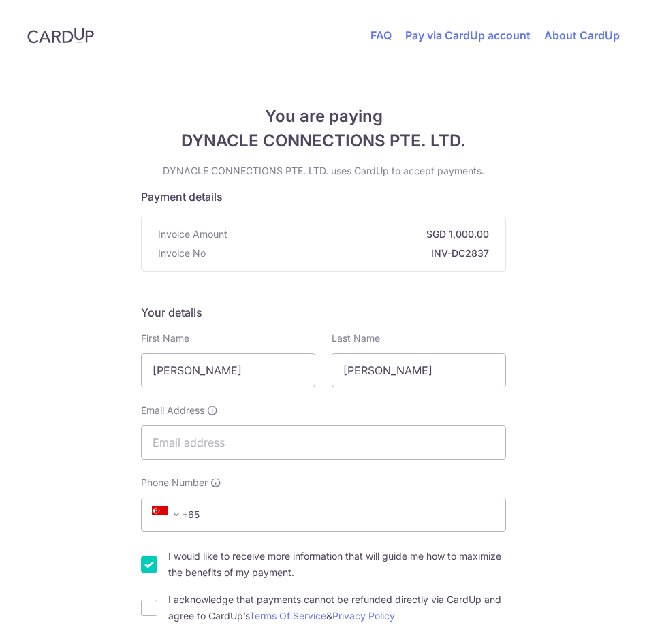 This screenshot has width=647, height=644. Describe the element at coordinates (338, 608) in the screenshot. I see `label: I acknowledge that payments cannot be refunded directly via CardUp and agree to CardUp’s &` at that location.